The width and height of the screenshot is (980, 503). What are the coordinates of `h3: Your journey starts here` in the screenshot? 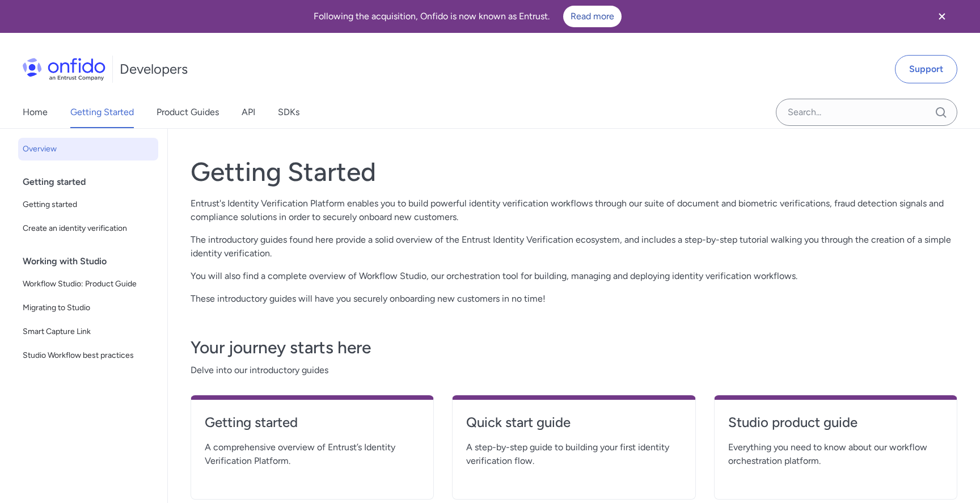 It's located at (574, 348).